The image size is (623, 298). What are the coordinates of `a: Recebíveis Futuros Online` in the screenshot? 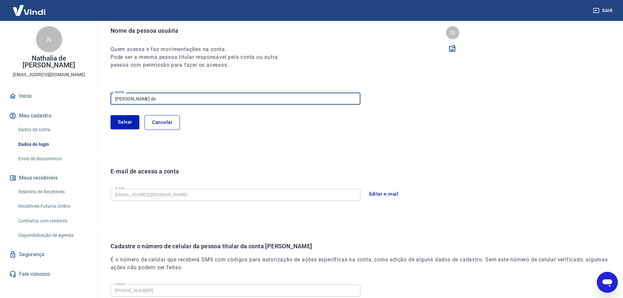 It's located at (53, 206).